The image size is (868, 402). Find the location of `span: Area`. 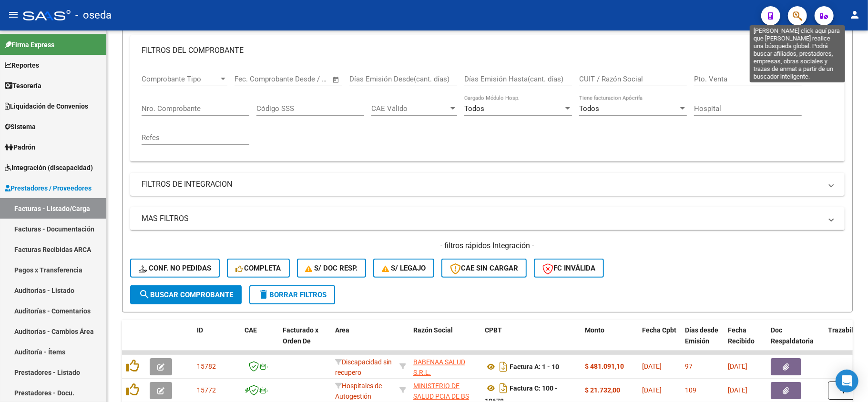

span: Area is located at coordinates (342, 330).